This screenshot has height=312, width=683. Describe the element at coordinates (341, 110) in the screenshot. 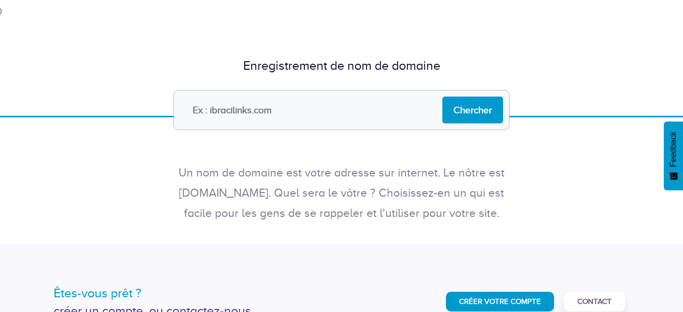

I see `input: Ex : ibracilinks.com` at that location.